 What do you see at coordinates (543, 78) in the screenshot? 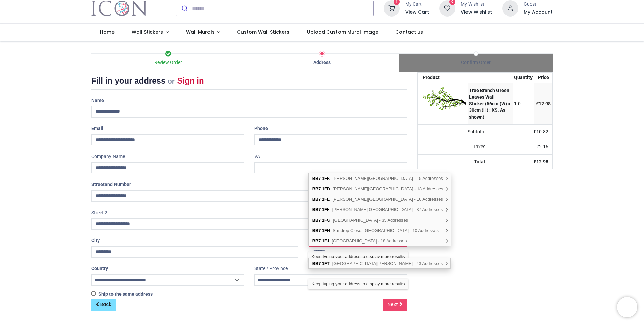
I see `th: Price` at bounding box center [543, 78].